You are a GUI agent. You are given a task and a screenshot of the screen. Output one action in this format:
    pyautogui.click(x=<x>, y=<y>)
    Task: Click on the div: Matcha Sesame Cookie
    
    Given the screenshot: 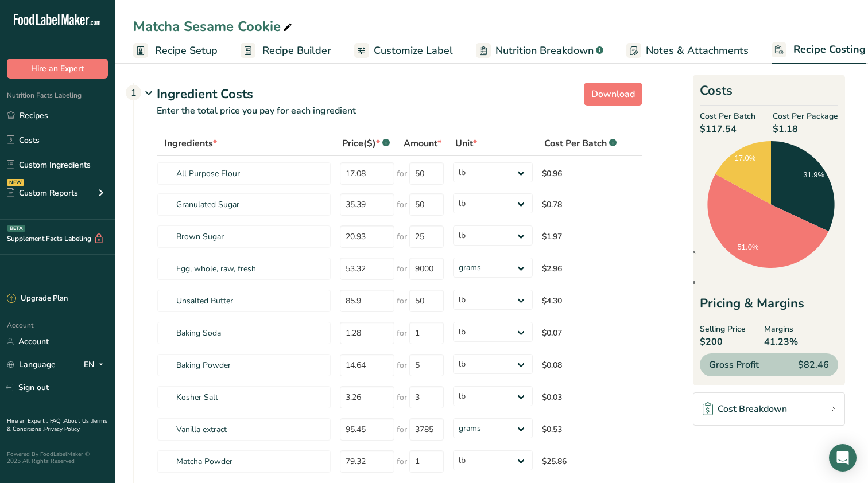 What is the action you would take?
    pyautogui.click(x=214, y=27)
    